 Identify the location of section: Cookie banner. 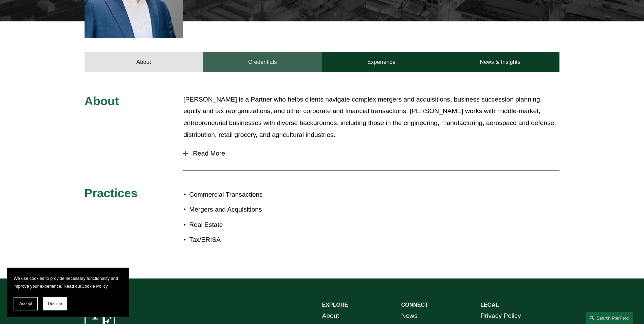
(68, 293).